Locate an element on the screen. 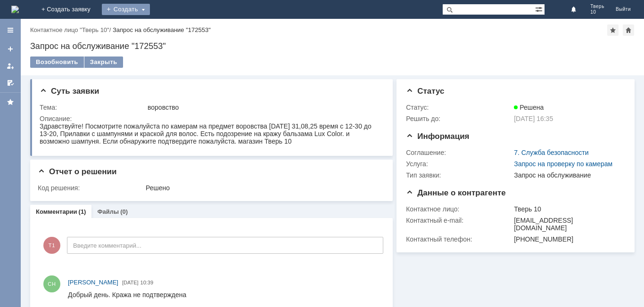 The height and width of the screenshot is (307, 644). div: Статус: is located at coordinates (459, 107).